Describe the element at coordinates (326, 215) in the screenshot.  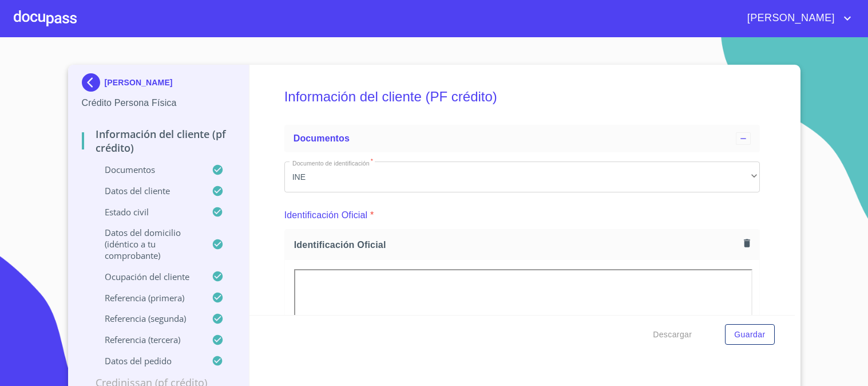
I see `p: Identificación Oficial` at that location.